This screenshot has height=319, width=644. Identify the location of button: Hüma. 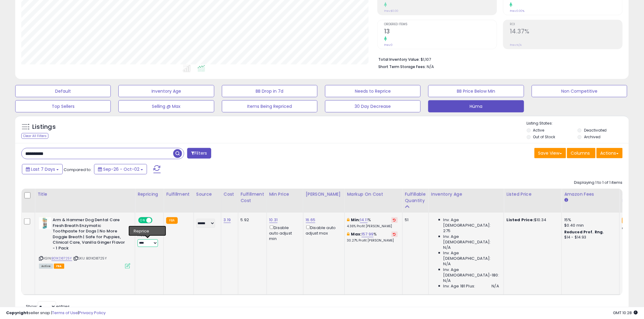
(476, 107).